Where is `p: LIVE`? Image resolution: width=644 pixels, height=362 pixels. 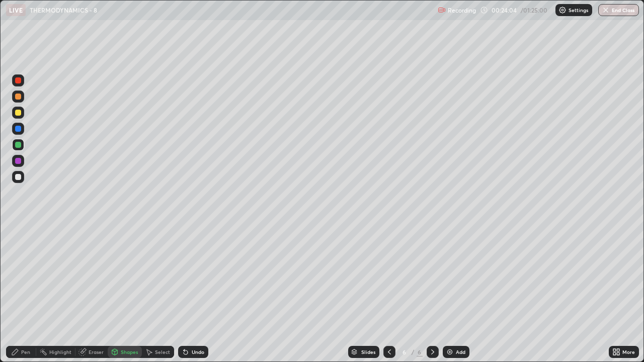 p: LIVE is located at coordinates (15, 10).